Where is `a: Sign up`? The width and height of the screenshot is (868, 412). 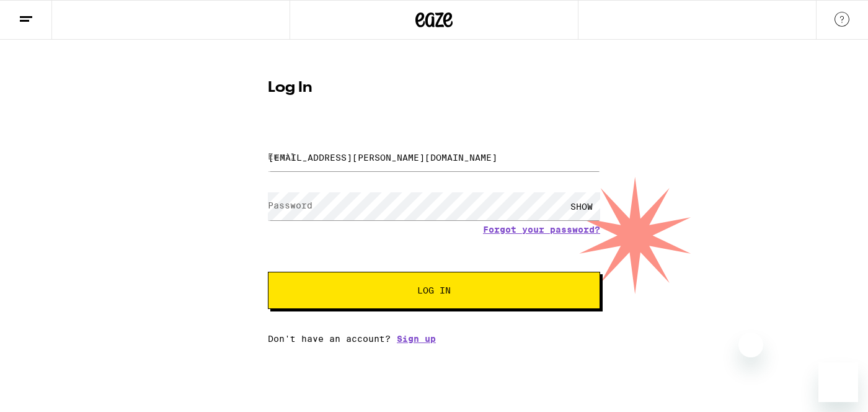 a: Sign up is located at coordinates (416, 339).